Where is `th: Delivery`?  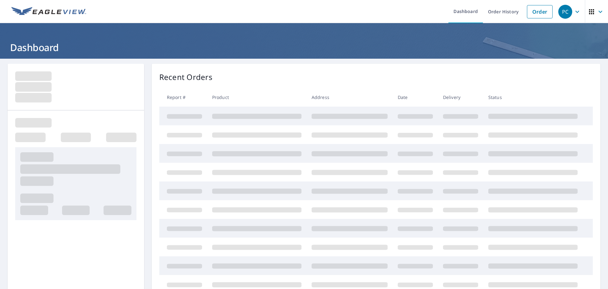
th: Delivery is located at coordinates (461, 97).